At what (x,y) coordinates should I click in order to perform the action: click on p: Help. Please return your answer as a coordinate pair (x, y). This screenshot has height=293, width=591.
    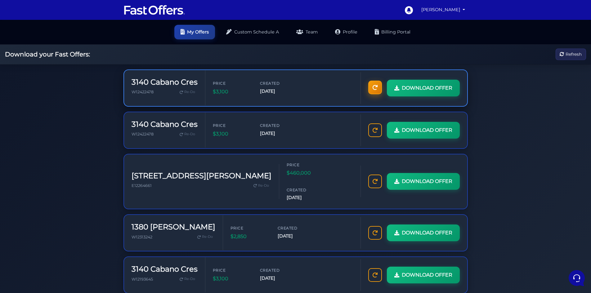
    Looking at the image, I should click on (100, 211).